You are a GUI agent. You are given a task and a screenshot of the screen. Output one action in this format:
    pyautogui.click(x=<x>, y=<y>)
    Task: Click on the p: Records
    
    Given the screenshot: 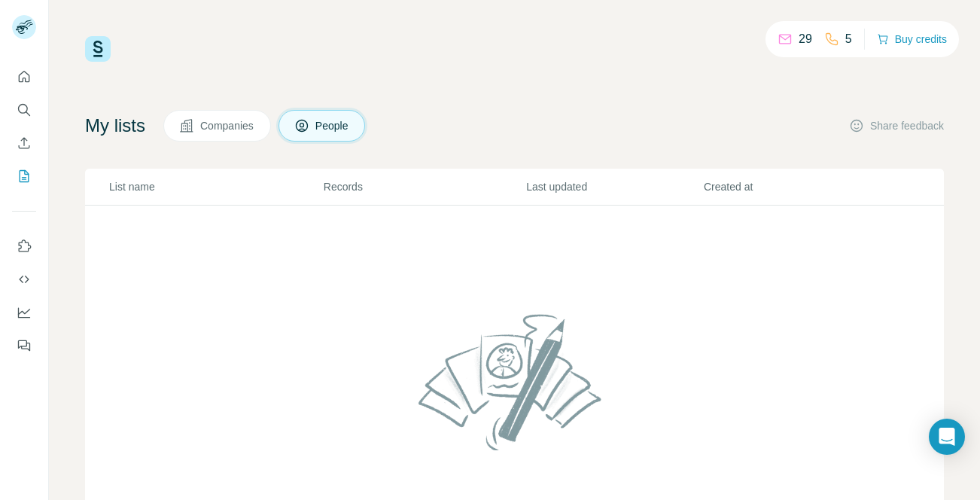 What is the action you would take?
    pyautogui.click(x=424, y=187)
    